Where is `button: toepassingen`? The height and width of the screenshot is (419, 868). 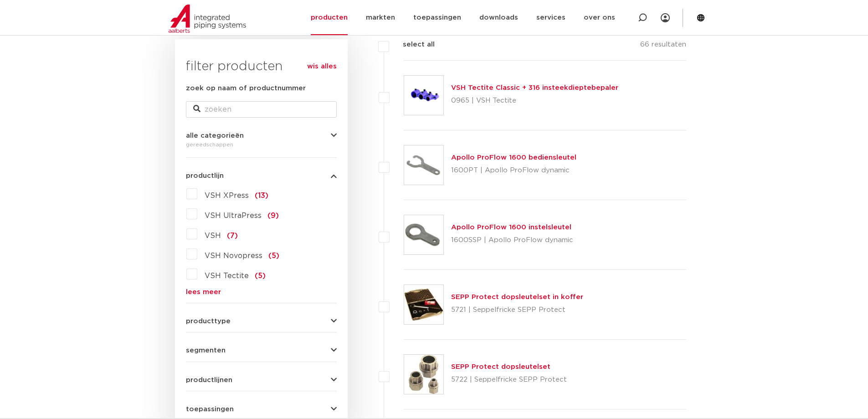
button: toepassingen is located at coordinates (261, 409).